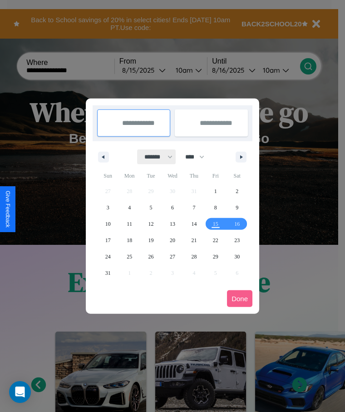 The image size is (345, 412). What do you see at coordinates (151, 257) in the screenshot?
I see `span: 26` at bounding box center [151, 257].